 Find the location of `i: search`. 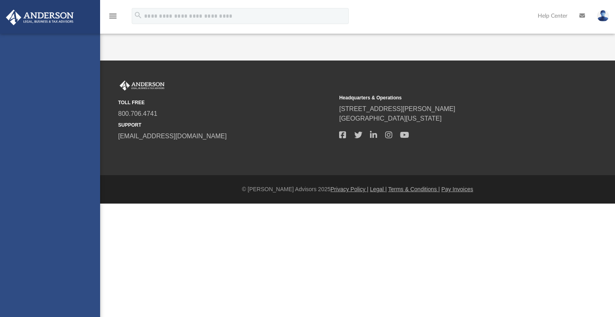

i: search is located at coordinates (138, 15).